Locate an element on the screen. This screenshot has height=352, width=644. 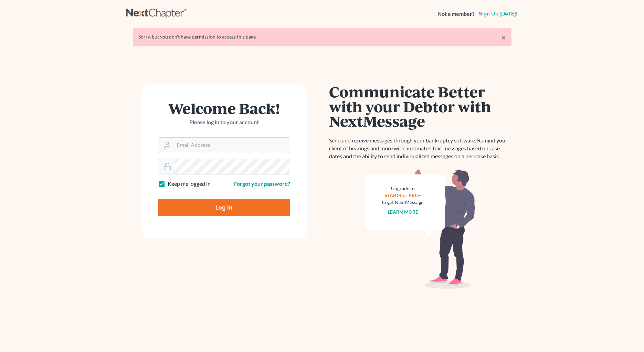
div: to get NextMessage. is located at coordinates (403, 203).